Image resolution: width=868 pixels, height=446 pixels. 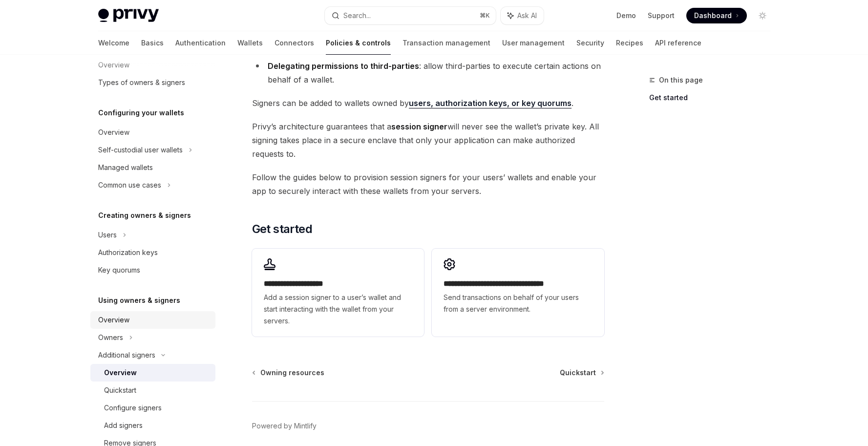 What do you see at coordinates (357, 16) in the screenshot?
I see `div: Search...` at bounding box center [357, 16].